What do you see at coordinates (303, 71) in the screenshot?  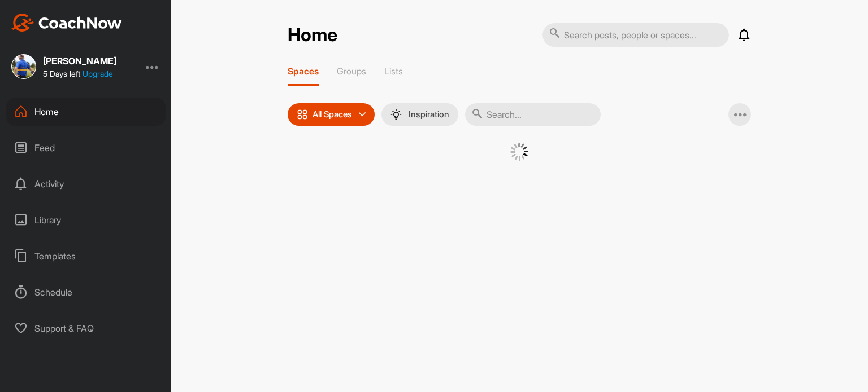 I see `p: Spaces` at bounding box center [303, 71].